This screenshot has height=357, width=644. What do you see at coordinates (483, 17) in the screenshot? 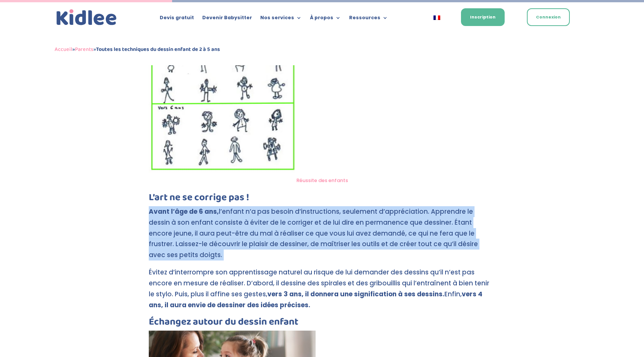
I see `a: Inscription` at bounding box center [483, 17].